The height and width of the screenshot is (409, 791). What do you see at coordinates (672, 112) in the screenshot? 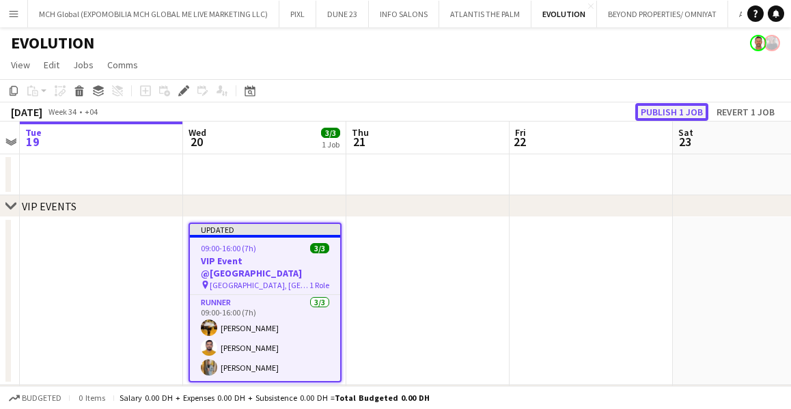
I see `button: Publish 1 job` at bounding box center [672, 112].